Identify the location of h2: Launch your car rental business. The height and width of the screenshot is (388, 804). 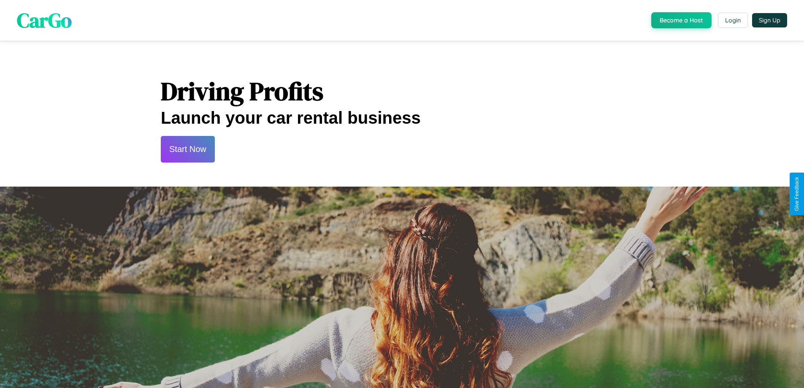
(402, 118).